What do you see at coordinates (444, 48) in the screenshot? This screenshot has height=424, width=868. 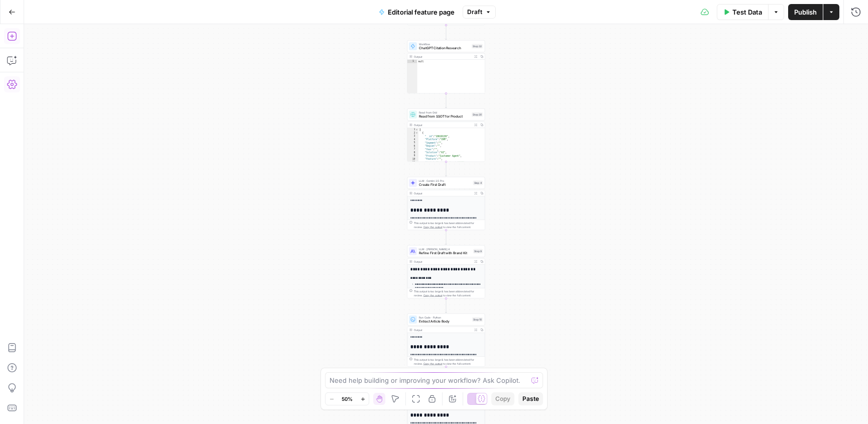 I see `span: ChatGPT Citation Research` at bounding box center [444, 48].